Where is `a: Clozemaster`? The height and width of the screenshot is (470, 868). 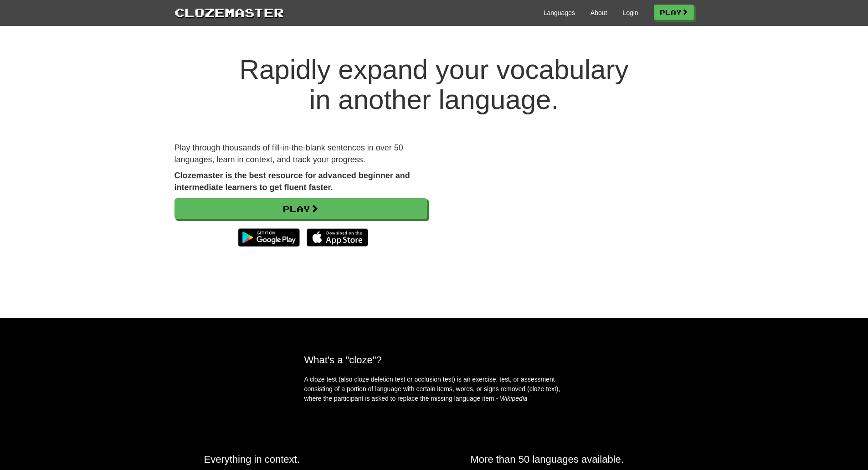
a: Clozemaster is located at coordinates (229, 12).